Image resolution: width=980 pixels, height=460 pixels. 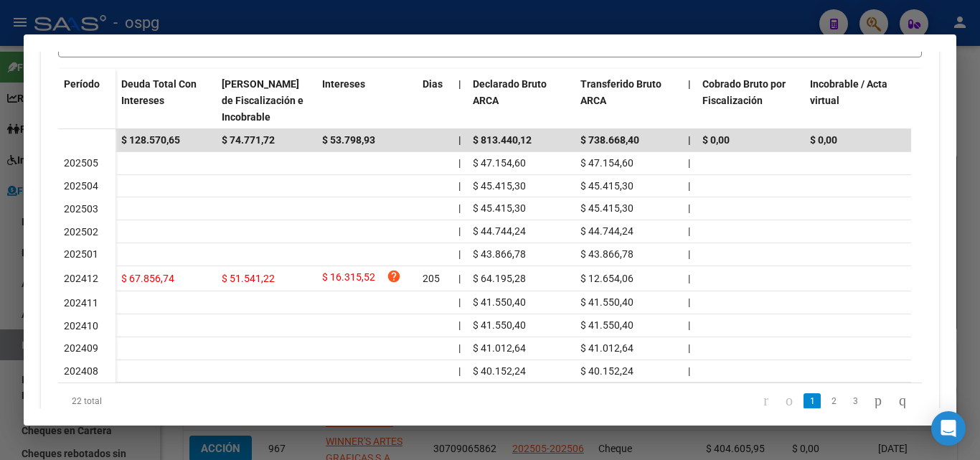 I want to click on datatable-header-cell: Incobrable / Acta virtual, so click(x=858, y=100).